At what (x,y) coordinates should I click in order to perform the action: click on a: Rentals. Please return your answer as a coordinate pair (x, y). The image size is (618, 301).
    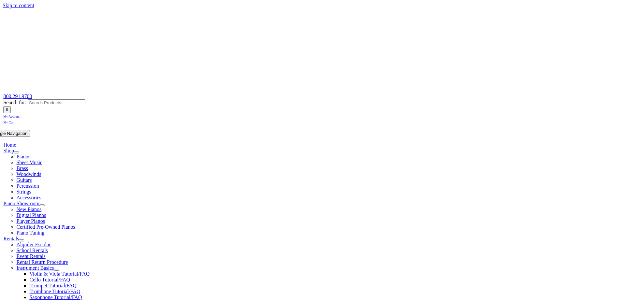
    Looking at the image, I should click on (11, 238).